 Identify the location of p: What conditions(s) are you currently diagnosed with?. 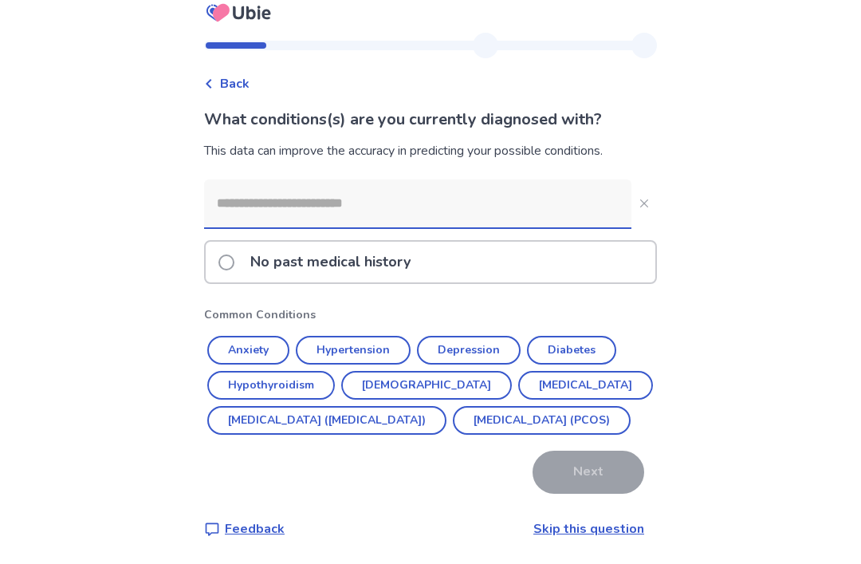
(431, 120).